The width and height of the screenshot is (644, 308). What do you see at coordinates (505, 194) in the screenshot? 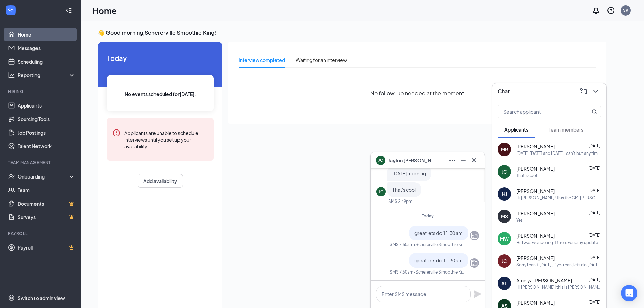
I see `div: HJ` at bounding box center [505, 194].